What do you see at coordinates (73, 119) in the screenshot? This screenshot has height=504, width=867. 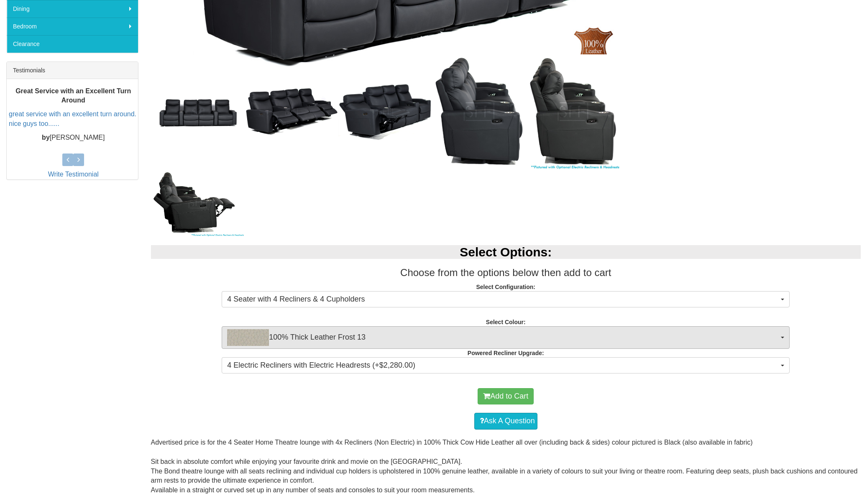 I see `a: great service with an excellent turn around. nice guys too......` at bounding box center [73, 119].